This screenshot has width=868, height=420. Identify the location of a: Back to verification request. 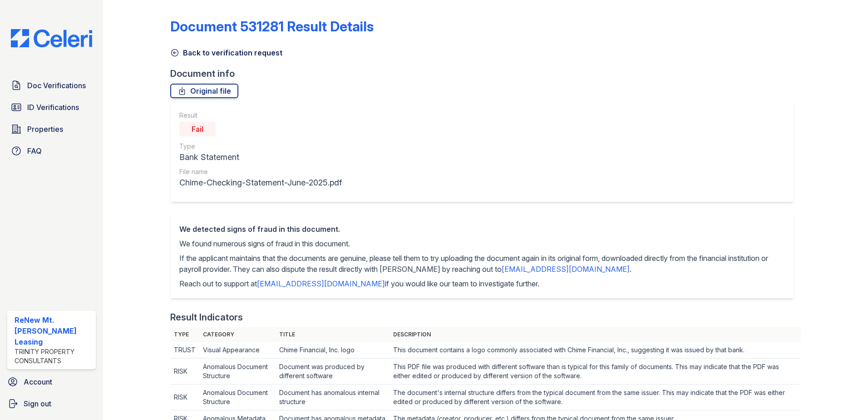
(226, 53).